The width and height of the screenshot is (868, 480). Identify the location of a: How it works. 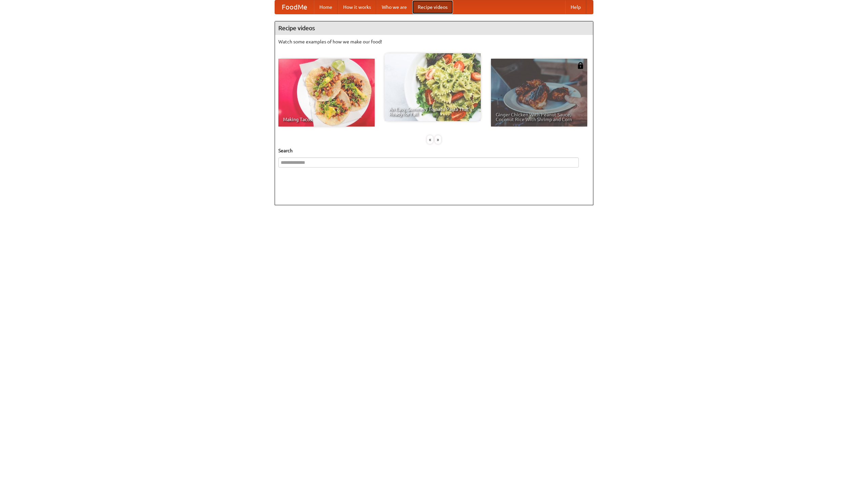
(357, 7).